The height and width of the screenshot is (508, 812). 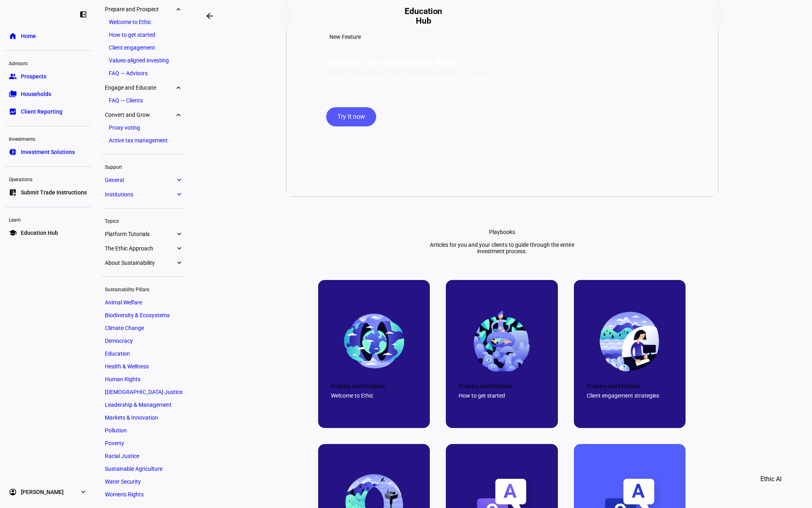 I want to click on span: Try it now, so click(x=351, y=116).